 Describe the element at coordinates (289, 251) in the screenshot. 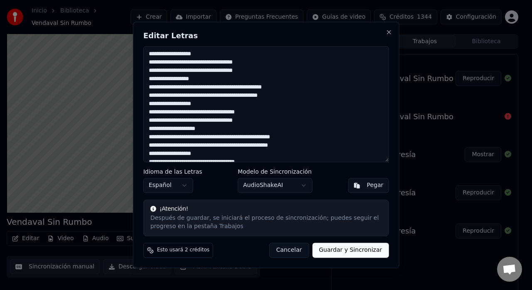

I see `button: Cancelar` at that location.